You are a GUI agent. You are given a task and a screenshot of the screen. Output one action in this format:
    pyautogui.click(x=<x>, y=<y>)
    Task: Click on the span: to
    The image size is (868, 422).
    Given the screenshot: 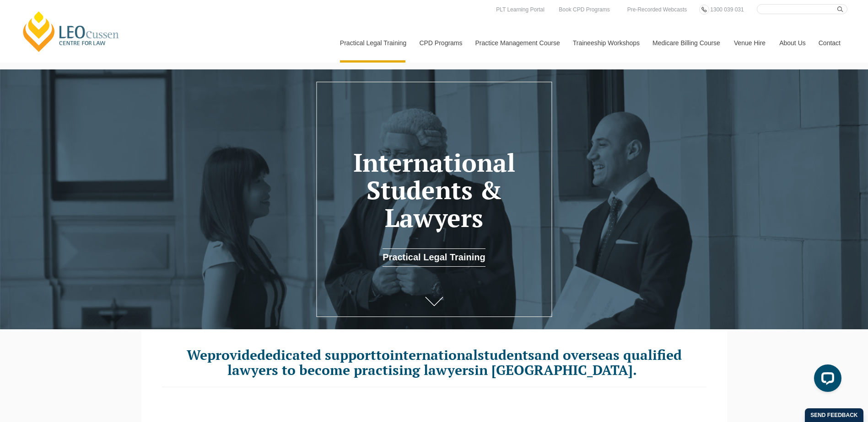 What is the action you would take?
    pyautogui.click(x=383, y=355)
    